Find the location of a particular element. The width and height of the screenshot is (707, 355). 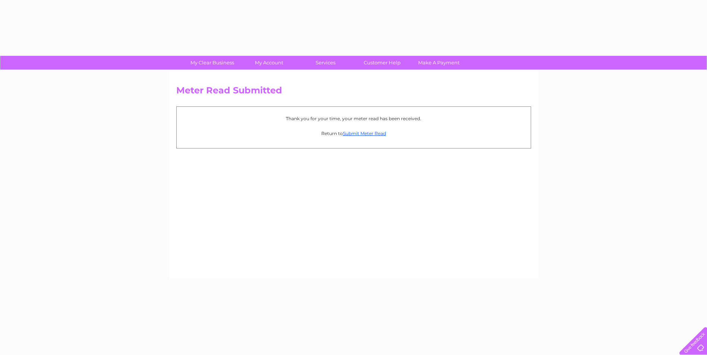

a: Make A Payment is located at coordinates (438, 63).